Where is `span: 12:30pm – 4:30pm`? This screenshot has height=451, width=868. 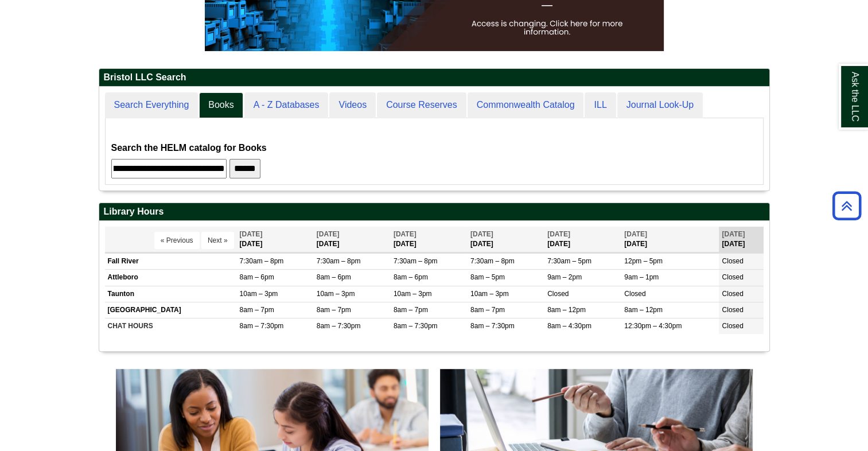 span: 12:30pm – 4:30pm is located at coordinates (653, 326).